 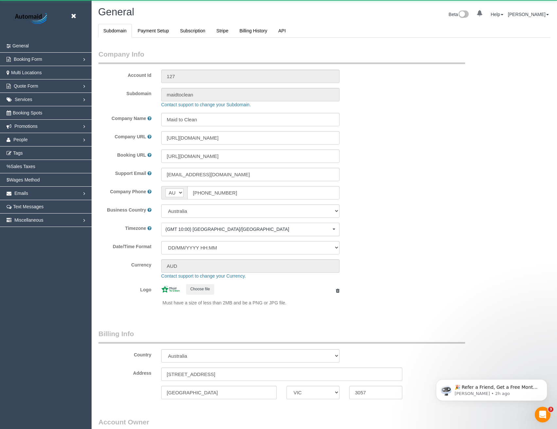 I want to click on label: Business Country, so click(x=127, y=210).